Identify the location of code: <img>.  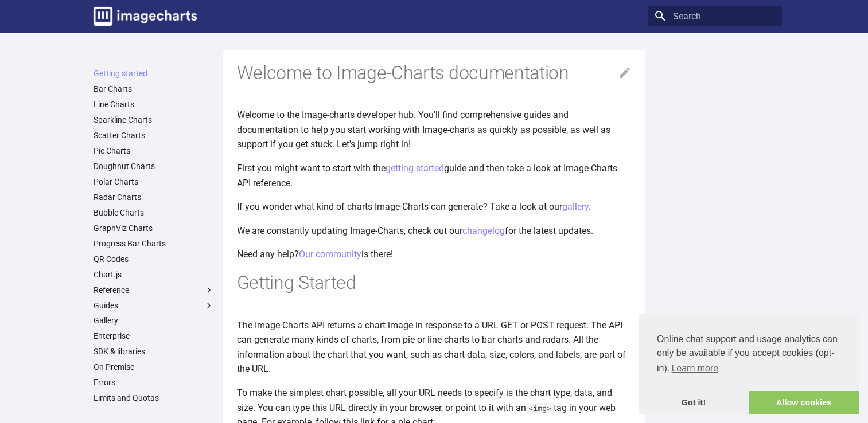
(540, 408).